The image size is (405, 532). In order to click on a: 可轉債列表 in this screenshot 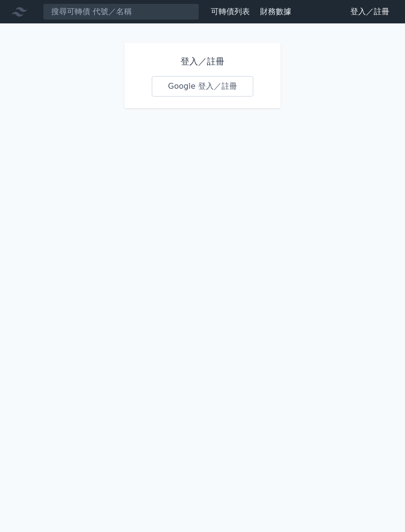, I will do `click(230, 11)`.